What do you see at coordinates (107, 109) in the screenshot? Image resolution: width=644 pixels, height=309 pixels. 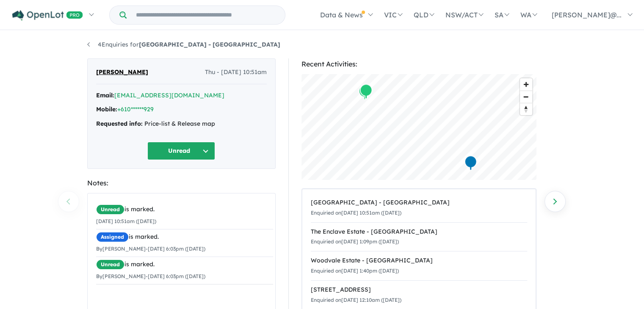 I see `strong: Mobile:` at bounding box center [107, 109].